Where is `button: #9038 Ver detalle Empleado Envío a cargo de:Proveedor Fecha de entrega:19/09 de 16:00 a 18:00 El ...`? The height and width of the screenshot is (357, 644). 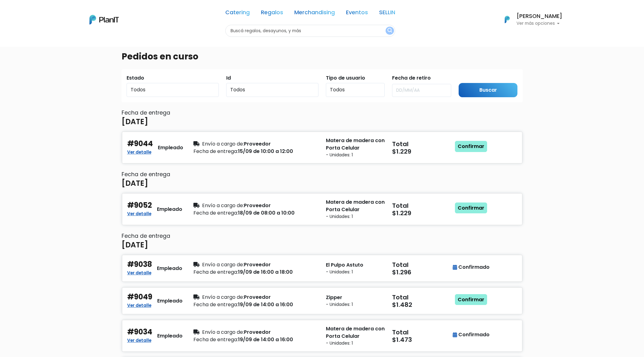
button: #9038 Ver detalle Empleado Envío a cargo de:Proveedor Fecha de entrega:19/09 de 16:00 a 18:00 El ... is located at coordinates (322, 268).